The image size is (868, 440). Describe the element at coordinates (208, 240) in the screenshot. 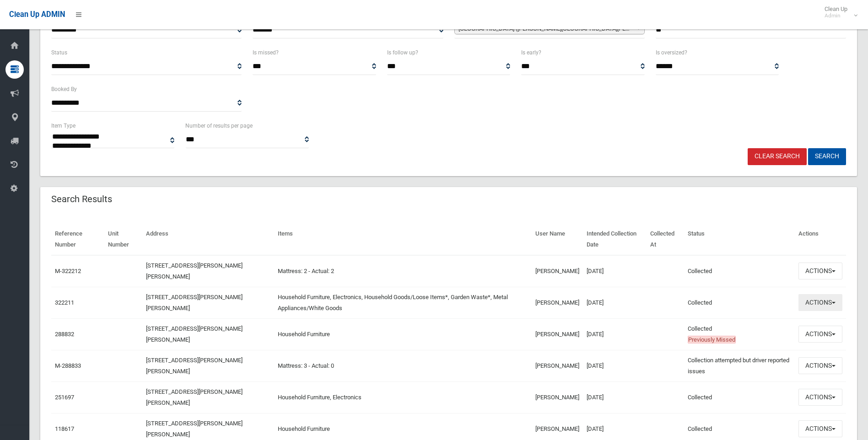

I see `th: Address` at that location.